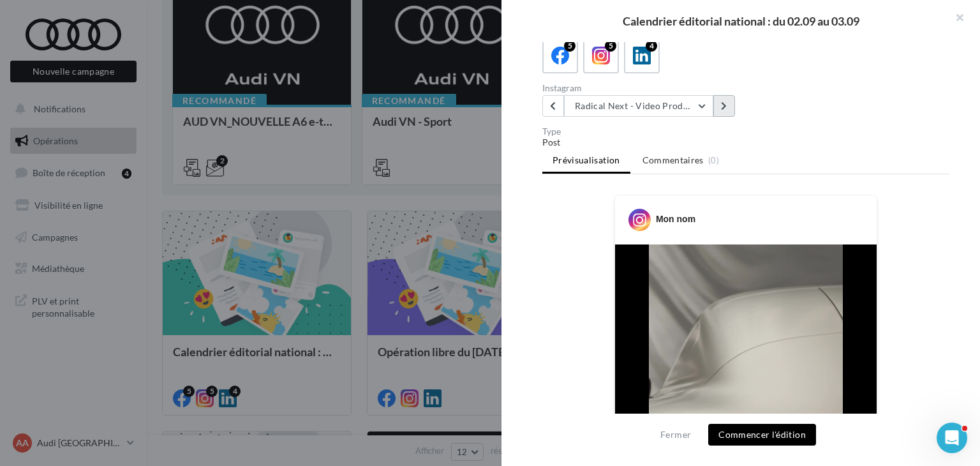 The height and width of the screenshot is (466, 980). Describe the element at coordinates (746, 131) in the screenshot. I see `div: Type` at that location.